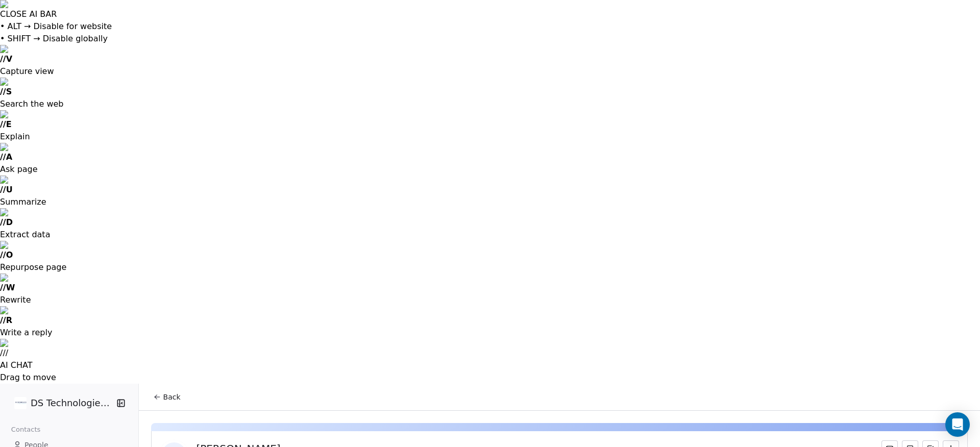 The image size is (980, 447). What do you see at coordinates (61, 404) in the screenshot?
I see `button: DS Technologies Inc` at bounding box center [61, 404].